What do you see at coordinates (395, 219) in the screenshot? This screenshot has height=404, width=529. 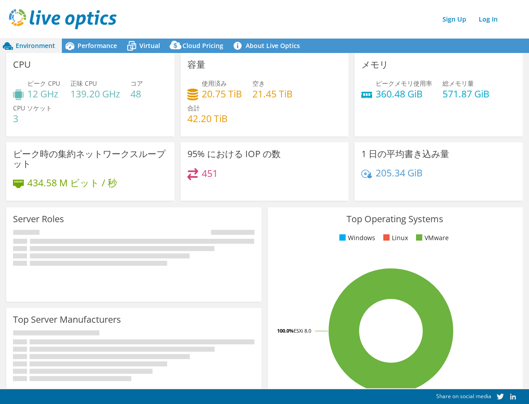 I see `h3: Top Operating Systems` at bounding box center [395, 219].